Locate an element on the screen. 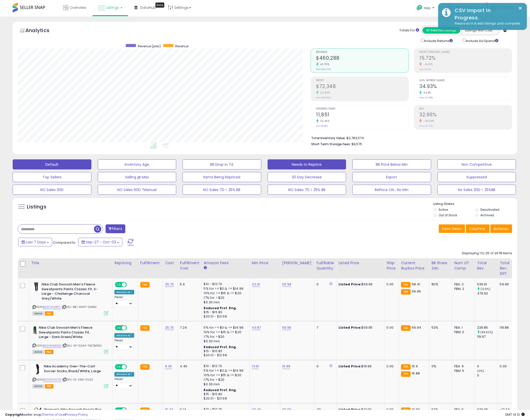 The height and width of the screenshot is (420, 530). span: | SKU: OL-S8IL-GLG3 is located at coordinates (78, 379).